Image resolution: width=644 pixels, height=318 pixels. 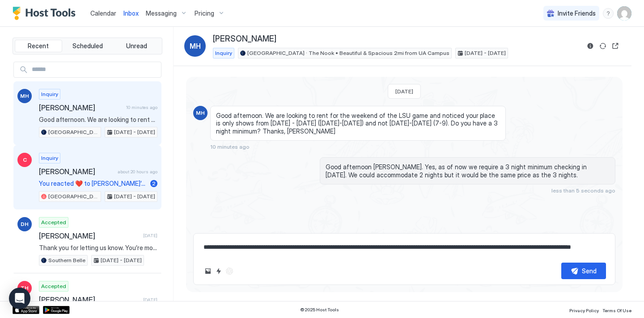 I want to click on a: Google Play Store, so click(x=57, y=310).